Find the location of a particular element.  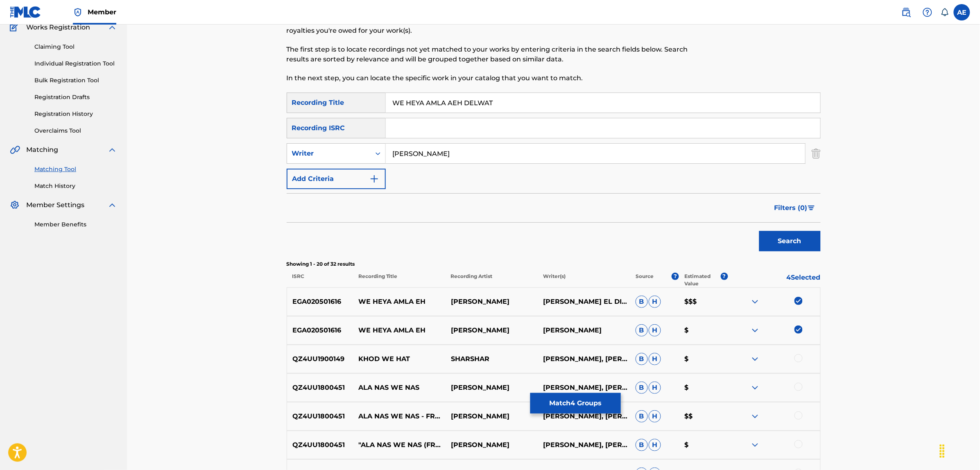

div: Drag is located at coordinates (942, 451).